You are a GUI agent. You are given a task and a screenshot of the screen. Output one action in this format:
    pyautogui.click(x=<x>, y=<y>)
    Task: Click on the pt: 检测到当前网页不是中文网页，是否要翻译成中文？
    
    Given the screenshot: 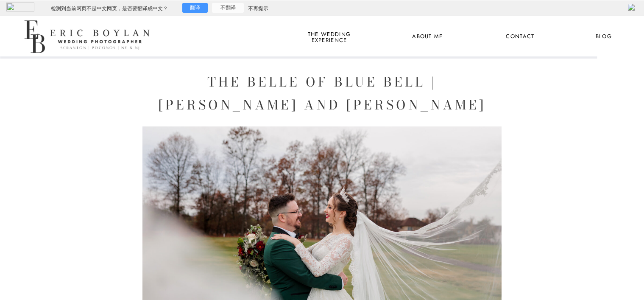 What is the action you would take?
    pyautogui.click(x=110, y=9)
    